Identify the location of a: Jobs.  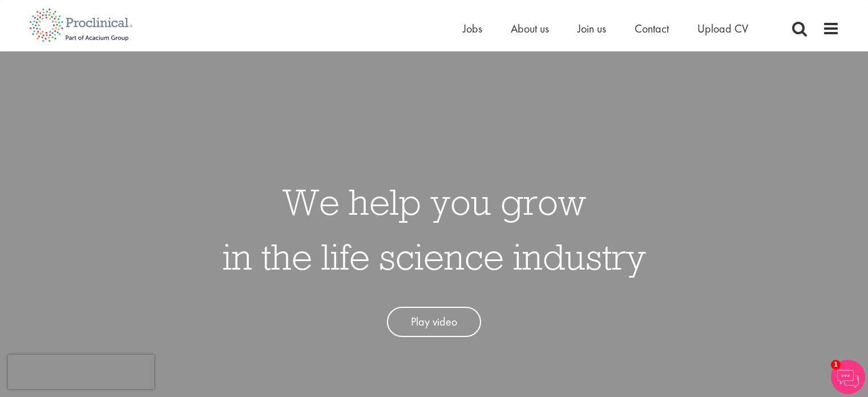
(472, 28).